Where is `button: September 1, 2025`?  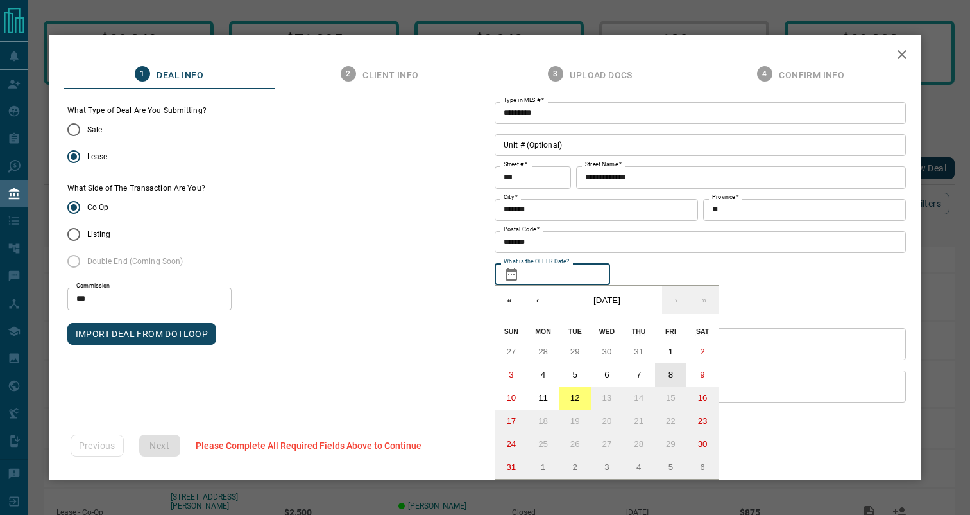
button: September 1, 2025 is located at coordinates (543, 467).